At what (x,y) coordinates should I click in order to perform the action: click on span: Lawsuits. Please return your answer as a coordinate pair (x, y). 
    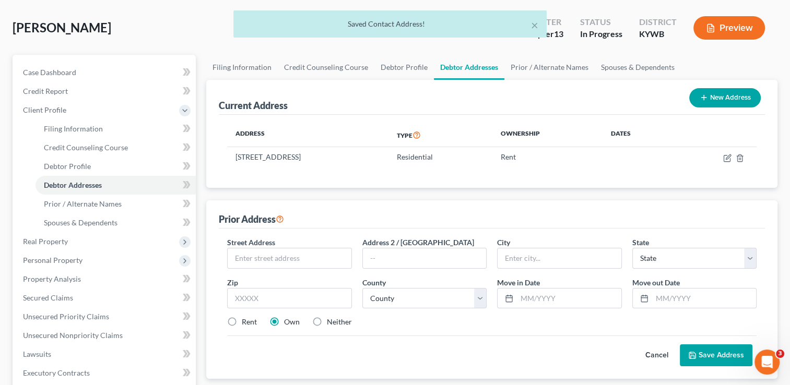
    Looking at the image, I should click on (37, 354).